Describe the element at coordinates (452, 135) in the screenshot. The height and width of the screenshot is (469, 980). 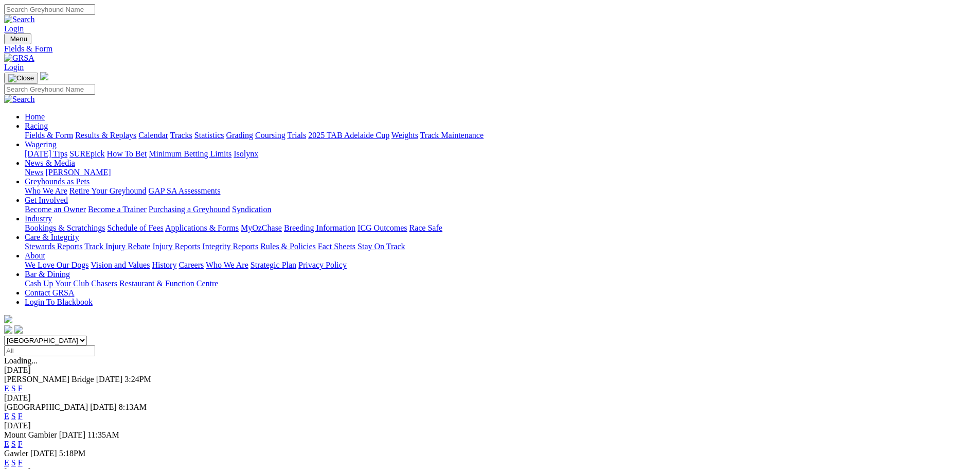
I see `a: Track Maintenance` at that location.